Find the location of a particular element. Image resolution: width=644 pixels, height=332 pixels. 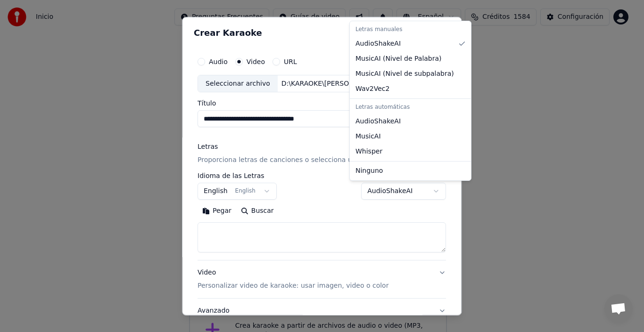

span: MusicAI ( Nivel de subpalabra ) is located at coordinates (404, 74).